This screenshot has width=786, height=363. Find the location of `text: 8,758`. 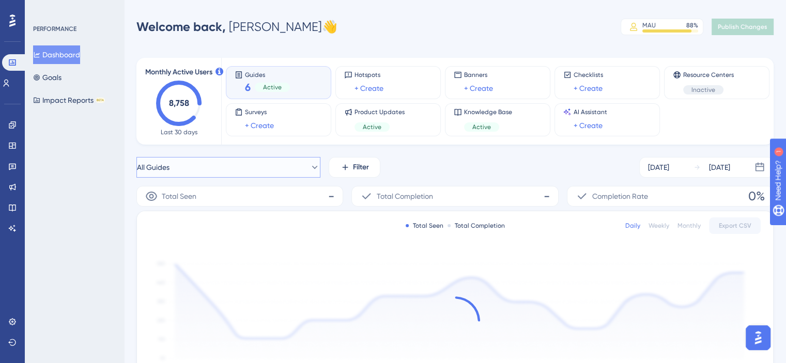

text: 8,758 is located at coordinates (179, 103).